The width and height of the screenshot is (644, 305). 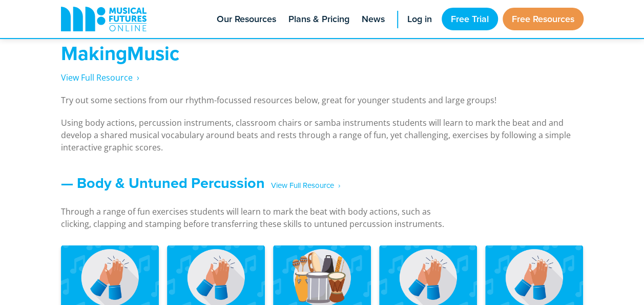 What do you see at coordinates (373, 19) in the screenshot?
I see `span: News` at bounding box center [373, 19].